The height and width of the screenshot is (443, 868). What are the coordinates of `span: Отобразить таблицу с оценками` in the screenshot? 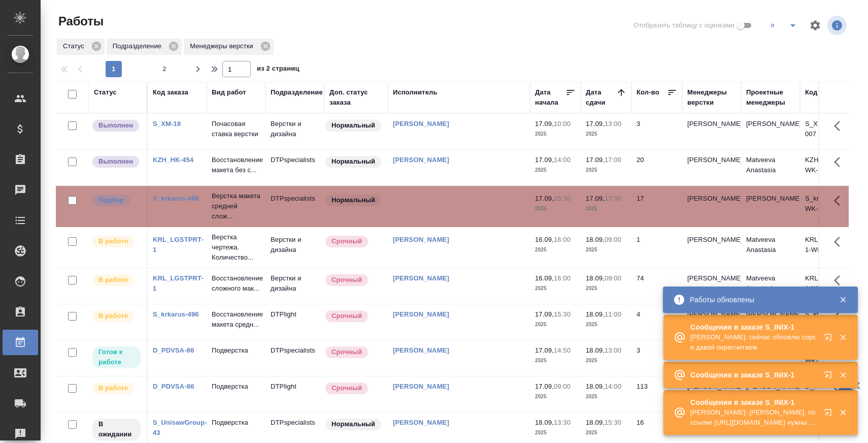 It's located at (684, 26).